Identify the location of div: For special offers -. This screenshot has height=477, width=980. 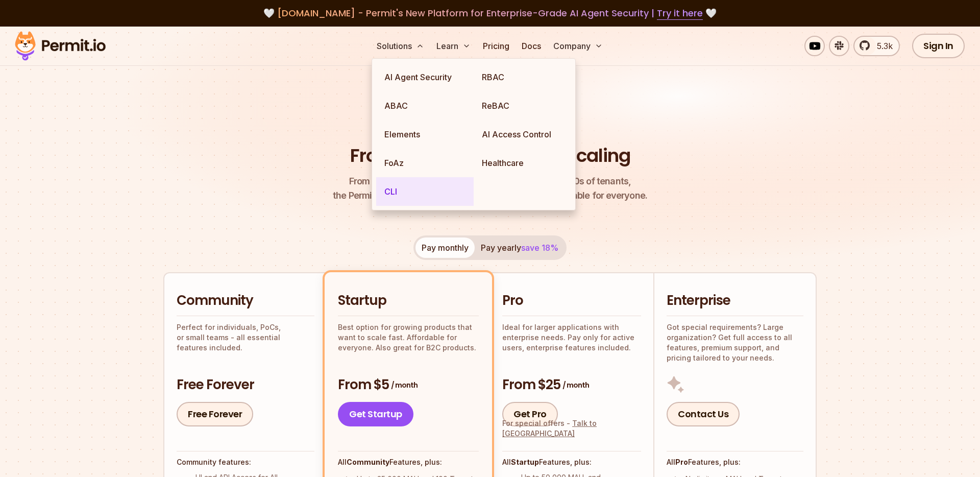
(572, 428).